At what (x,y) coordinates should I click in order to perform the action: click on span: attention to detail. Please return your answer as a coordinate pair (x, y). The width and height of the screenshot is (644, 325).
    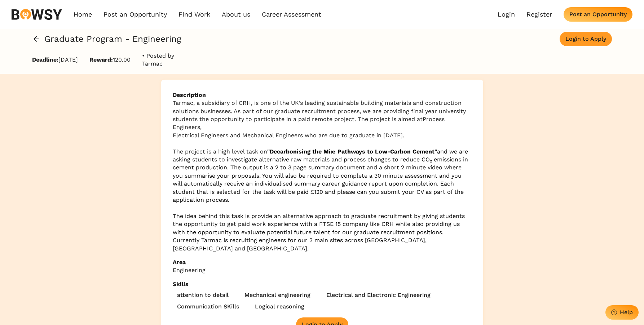
    Looking at the image, I should click on (203, 295).